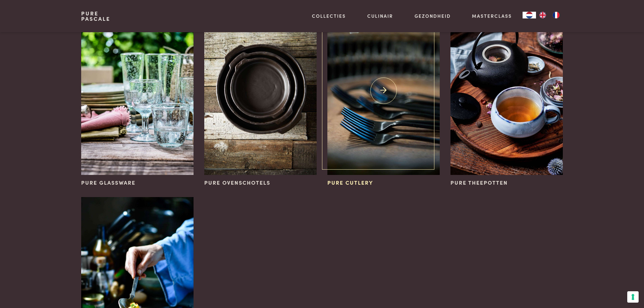 The height and width of the screenshot is (308, 644). I want to click on a: NL, so click(529, 15).